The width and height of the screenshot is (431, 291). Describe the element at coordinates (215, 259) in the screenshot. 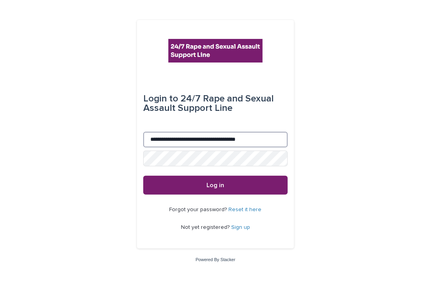

I see `a: Powered By Stacker` at that location.